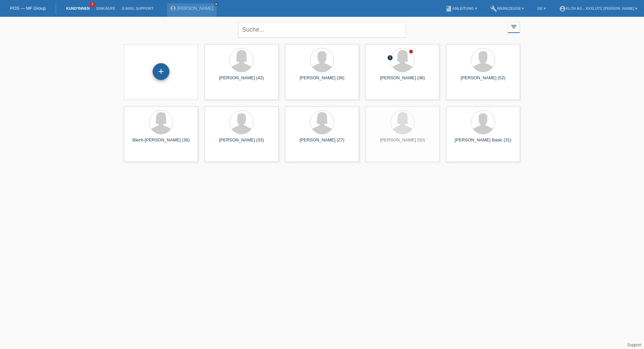 This screenshot has height=349, width=644. What do you see at coordinates (92, 5) in the screenshot?
I see `span: 3` at bounding box center [92, 5].